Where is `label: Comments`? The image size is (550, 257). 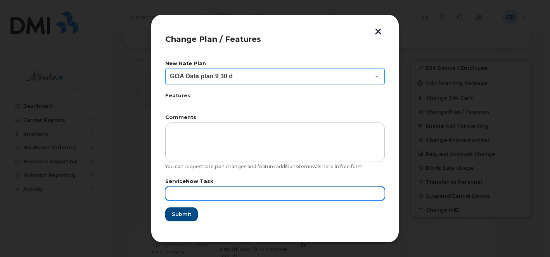
label: Comments is located at coordinates (275, 117).